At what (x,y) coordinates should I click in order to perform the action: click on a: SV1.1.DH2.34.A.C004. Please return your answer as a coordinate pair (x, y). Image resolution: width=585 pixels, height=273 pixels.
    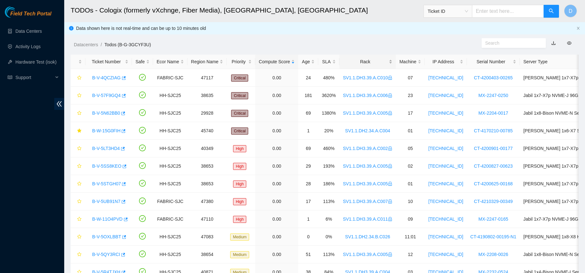
    Looking at the image, I should click on (367, 131).